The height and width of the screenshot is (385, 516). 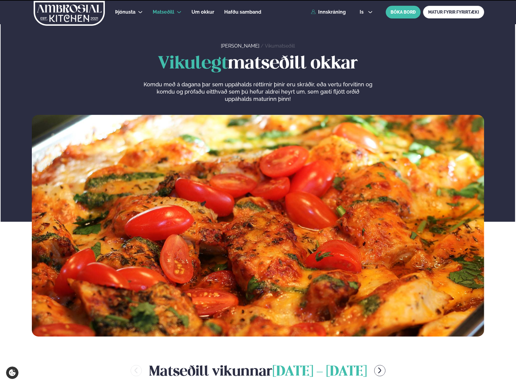 I want to click on span: Matseðill, so click(x=163, y=12).